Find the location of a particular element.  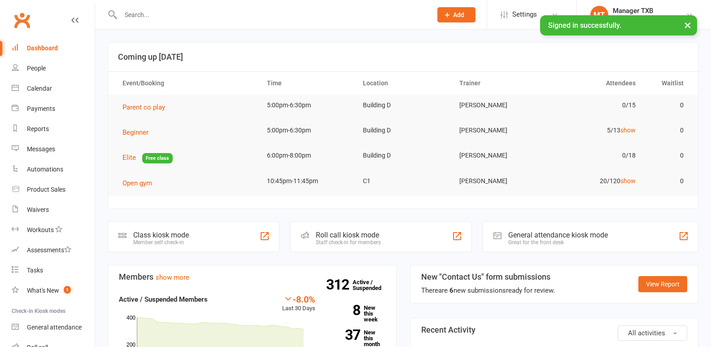

div: People is located at coordinates (36, 68).